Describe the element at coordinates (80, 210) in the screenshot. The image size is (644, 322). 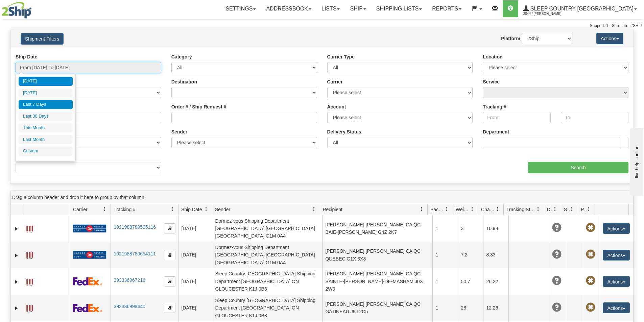
I see `span: Carrier` at that location.